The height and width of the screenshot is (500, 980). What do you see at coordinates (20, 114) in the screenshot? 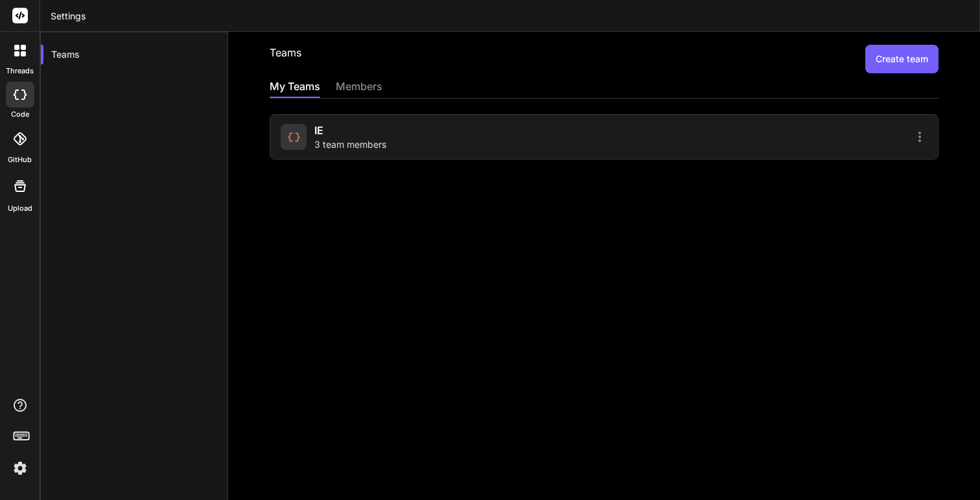
I see `label: code` at bounding box center [20, 114].